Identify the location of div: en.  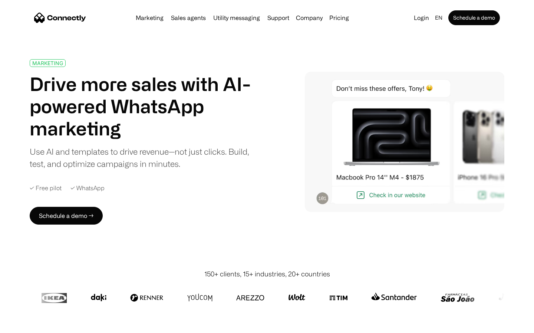
(438, 18).